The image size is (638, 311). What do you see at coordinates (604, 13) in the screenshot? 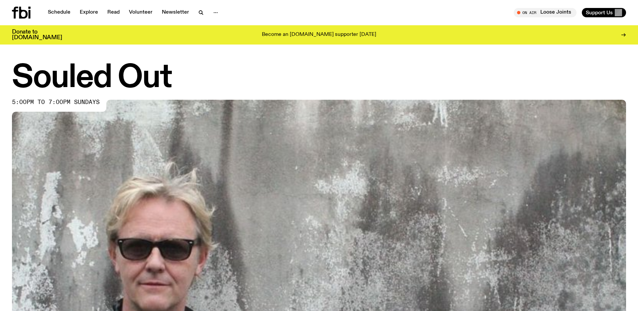
I see `button: Support Us` at bounding box center [604, 13].